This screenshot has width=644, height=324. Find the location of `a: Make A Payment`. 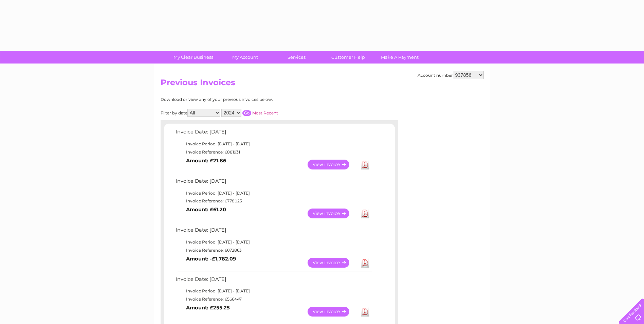

a: Make A Payment is located at coordinates (399, 57).